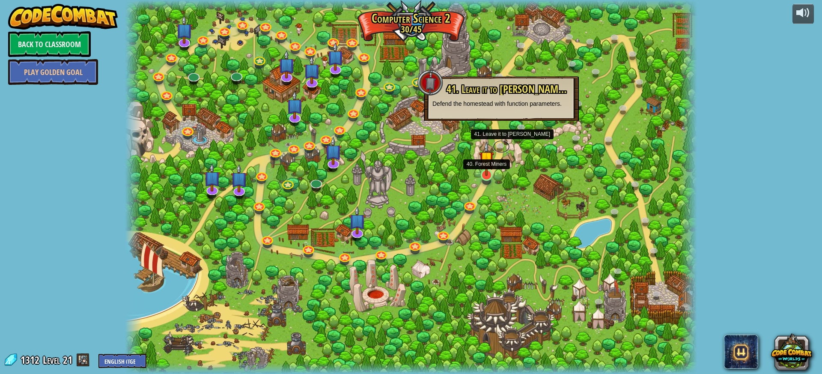 The height and width of the screenshot is (374, 822). Describe the element at coordinates (51, 360) in the screenshot. I see `span: Level` at that location.